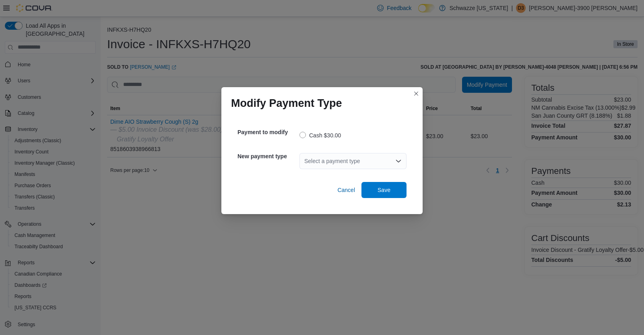 This screenshot has height=335, width=644. Describe the element at coordinates (346, 190) in the screenshot. I see `button: Cancel` at that location.